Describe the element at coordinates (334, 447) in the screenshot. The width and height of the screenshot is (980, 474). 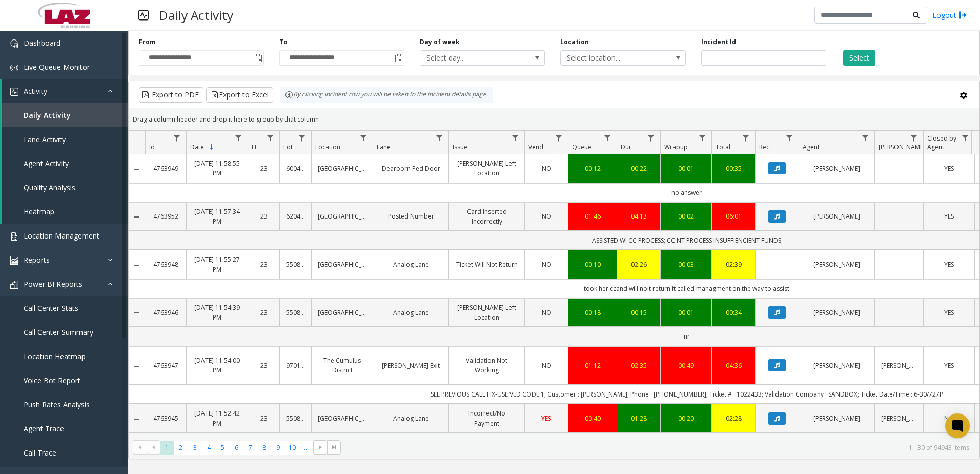
I see `span: Go to the last page` at that location.